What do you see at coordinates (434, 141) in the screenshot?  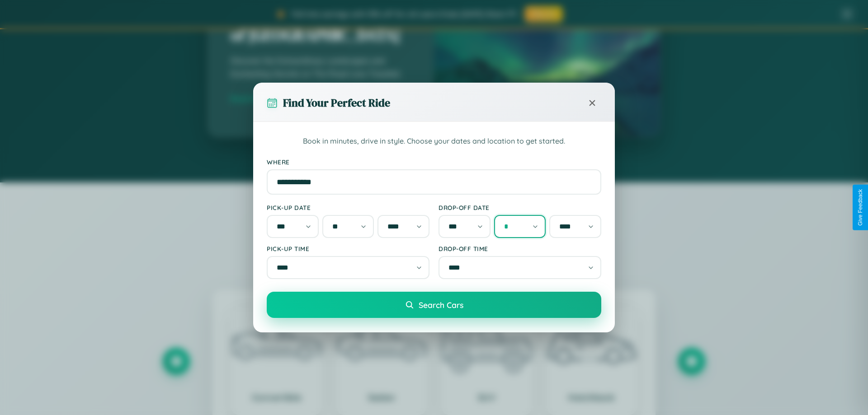 I see `p: Book in minutes, drive in style. Choose your dates and location to get started.` at bounding box center [434, 141].